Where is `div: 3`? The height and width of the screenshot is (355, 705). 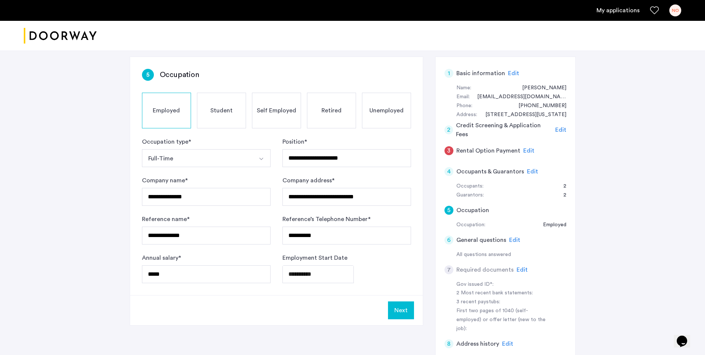
div: 3 is located at coordinates (449, 151).